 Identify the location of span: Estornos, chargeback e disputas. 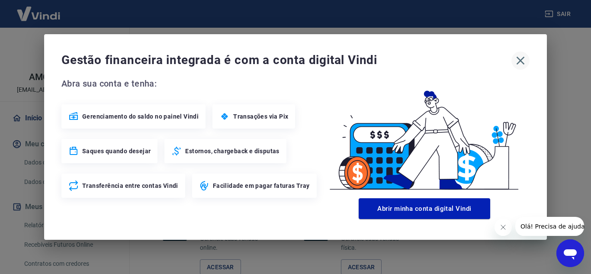
(232, 151).